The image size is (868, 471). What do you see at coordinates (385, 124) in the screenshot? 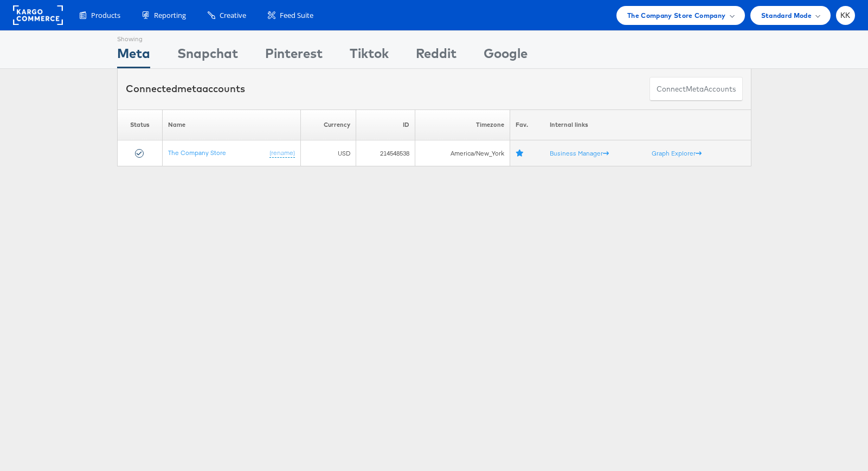
I see `th: ID` at bounding box center [385, 124].